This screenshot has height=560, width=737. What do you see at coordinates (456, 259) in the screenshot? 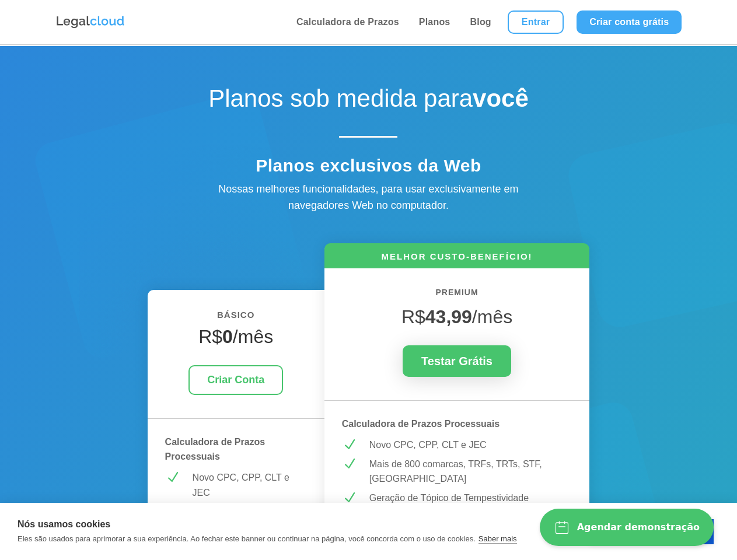
I see `h6: MELHOR CUSTO-BENEFÍCIO!` at bounding box center [456, 259].